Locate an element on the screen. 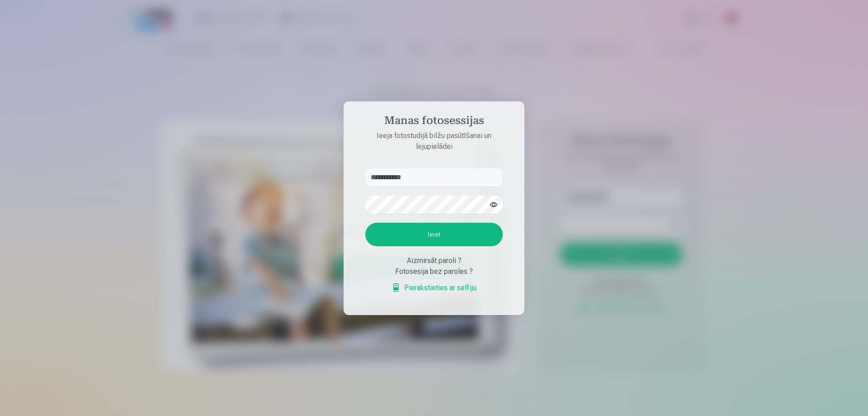  button: Ieiet is located at coordinates (434, 235).